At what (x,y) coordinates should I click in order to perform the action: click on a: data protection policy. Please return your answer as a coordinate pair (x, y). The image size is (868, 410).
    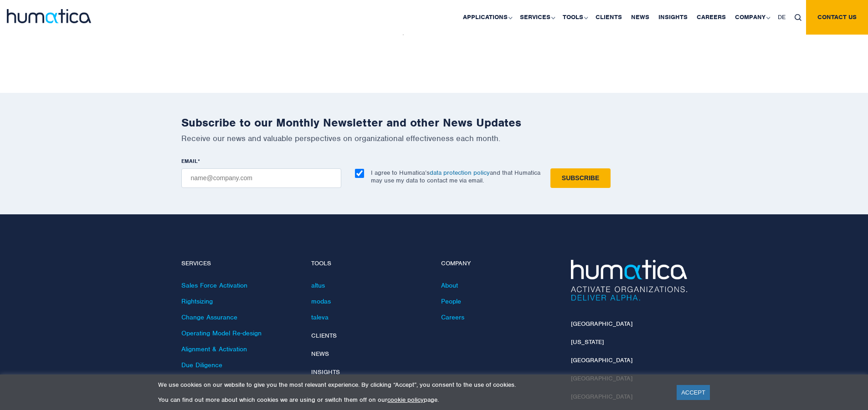
    Looking at the image, I should click on (460, 173).